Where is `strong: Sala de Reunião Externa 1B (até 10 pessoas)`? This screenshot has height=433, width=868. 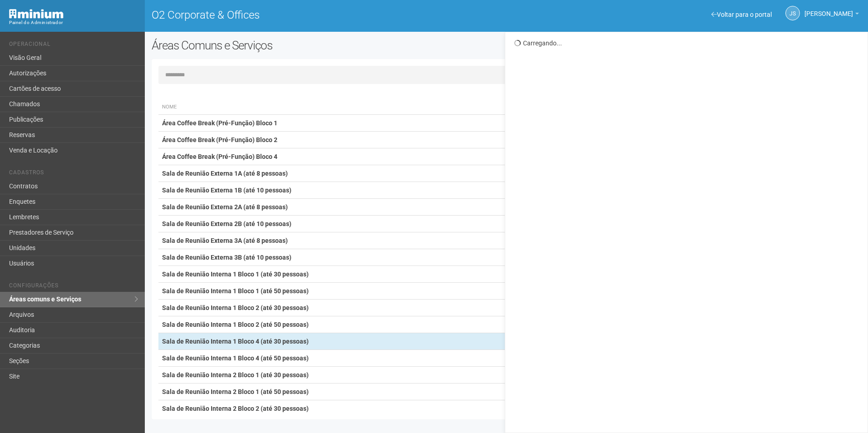 strong: Sala de Reunião Externa 1B (até 10 pessoas) is located at coordinates (227, 191).